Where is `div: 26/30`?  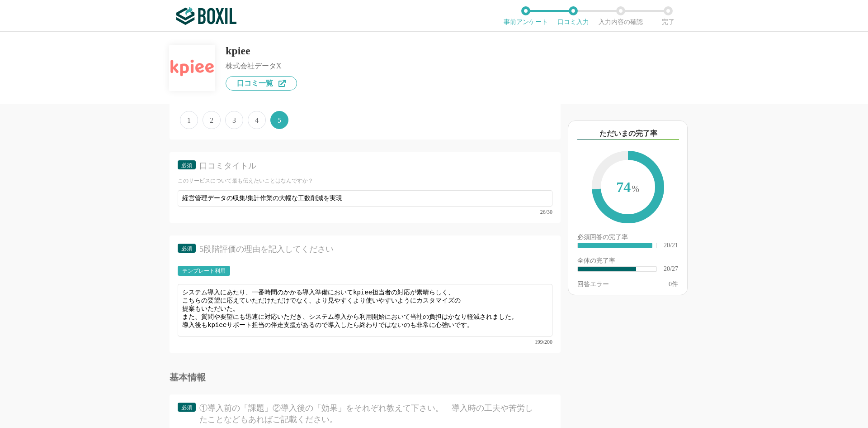 div: 26/30 is located at coordinates (365, 212).